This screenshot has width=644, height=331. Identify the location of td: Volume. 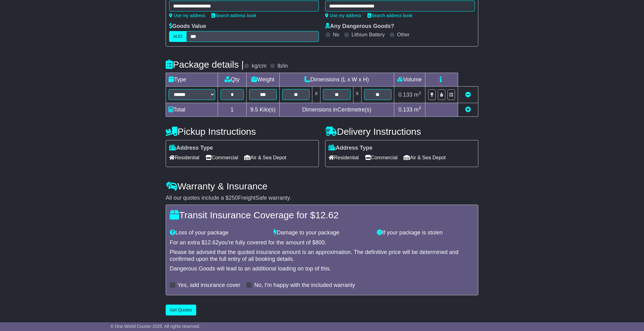
(409, 80).